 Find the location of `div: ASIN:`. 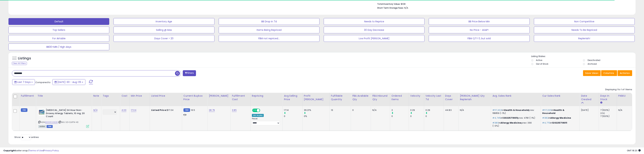

div: ASIN: is located at coordinates (64, 118).